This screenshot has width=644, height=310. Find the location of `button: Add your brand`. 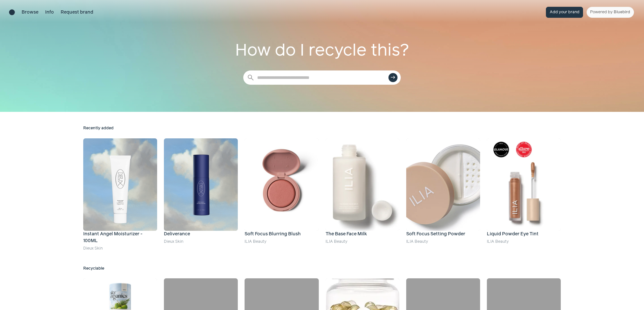

button: Add your brand is located at coordinates (565, 12).